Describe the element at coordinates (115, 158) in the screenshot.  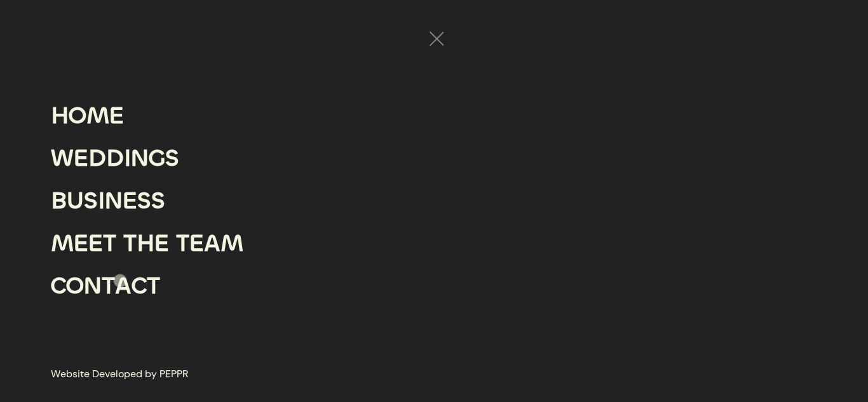
I see `a: WEDDINGS` at that location.